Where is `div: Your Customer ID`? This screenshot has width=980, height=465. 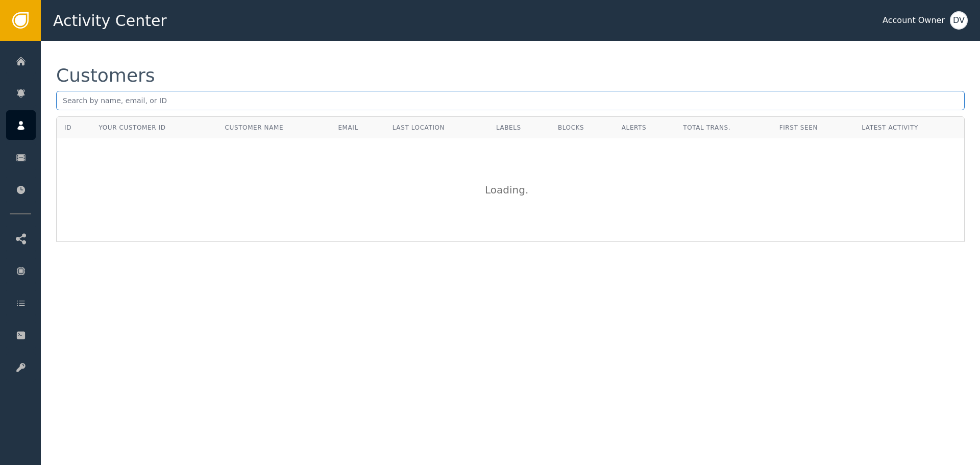 div: Your Customer ID is located at coordinates (132, 127).